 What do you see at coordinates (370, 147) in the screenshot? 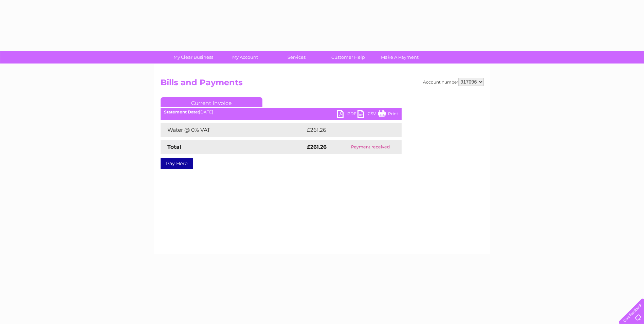
I see `td: Payment received` at bounding box center [370, 147].